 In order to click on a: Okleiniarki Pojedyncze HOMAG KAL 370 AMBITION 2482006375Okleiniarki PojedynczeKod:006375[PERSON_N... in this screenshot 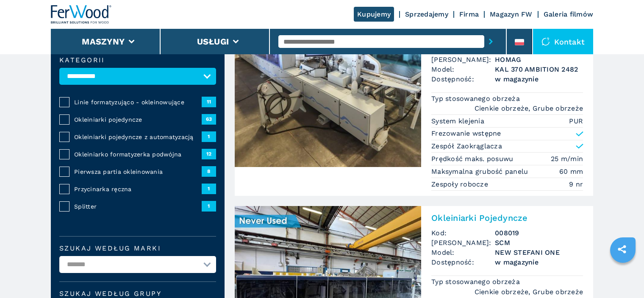, I will do `click(414, 109)`.